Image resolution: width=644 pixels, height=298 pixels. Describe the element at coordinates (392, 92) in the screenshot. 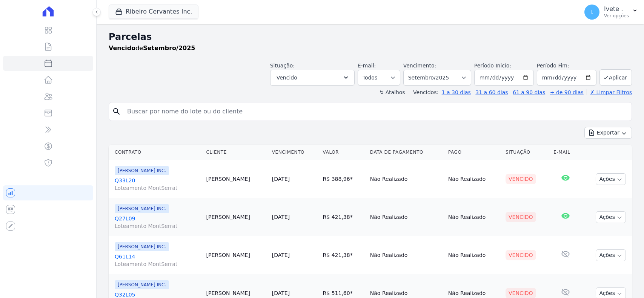

I see `label: ↯ Atalhos` at that location.